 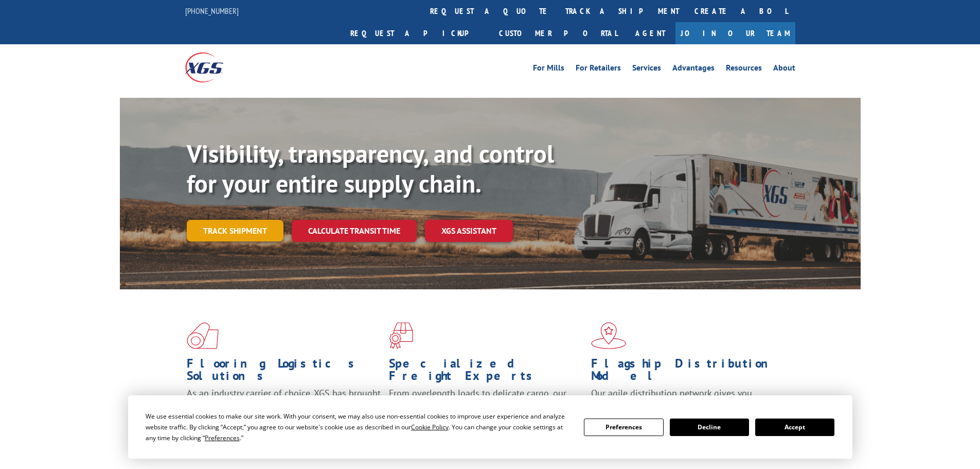 What do you see at coordinates (284, 405) in the screenshot?
I see `span: As an industry carrier of choice, XGS has brought innovation and dedication to flooring logistics...` at bounding box center [284, 405].